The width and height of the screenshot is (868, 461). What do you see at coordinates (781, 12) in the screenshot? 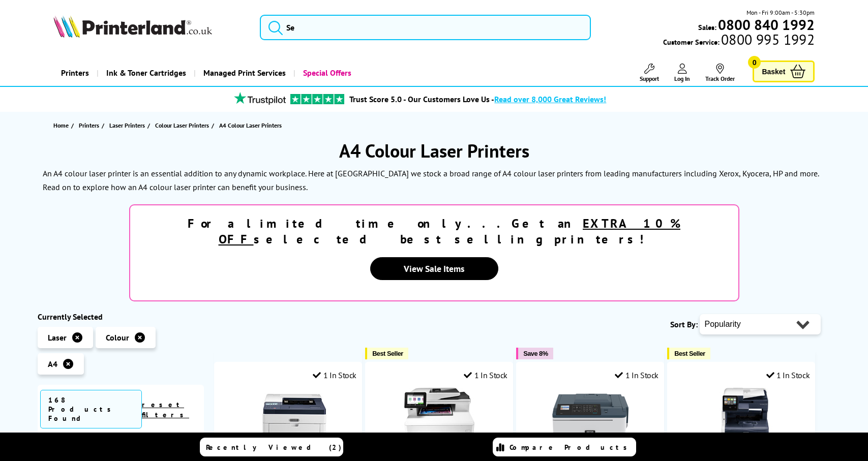
I see `span: Mon - Fri 9:00am - 5:30pm` at bounding box center [781, 12].